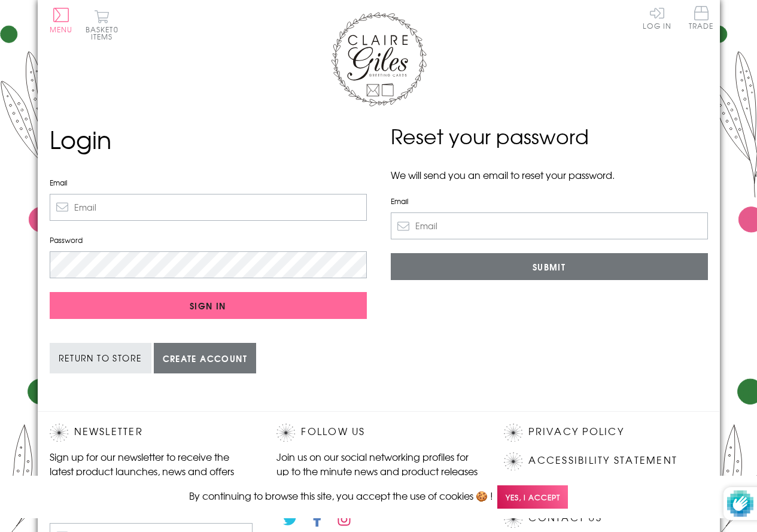 This screenshot has width=757, height=532. What do you see at coordinates (657, 17) in the screenshot?
I see `a: Log In` at bounding box center [657, 17].